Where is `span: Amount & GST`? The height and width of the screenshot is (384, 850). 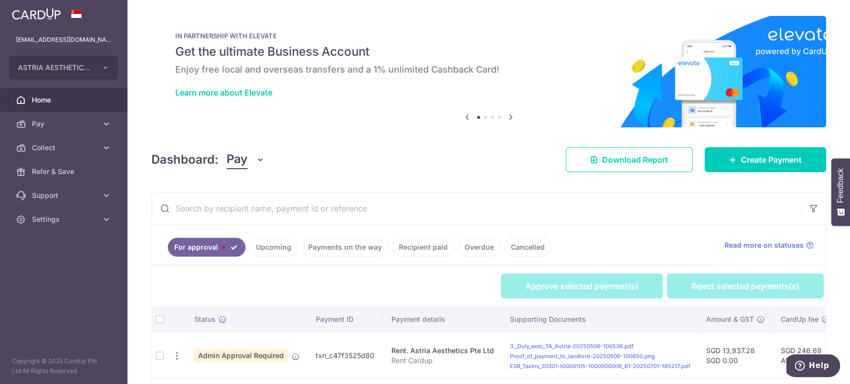 span: Amount & GST is located at coordinates (730, 320).